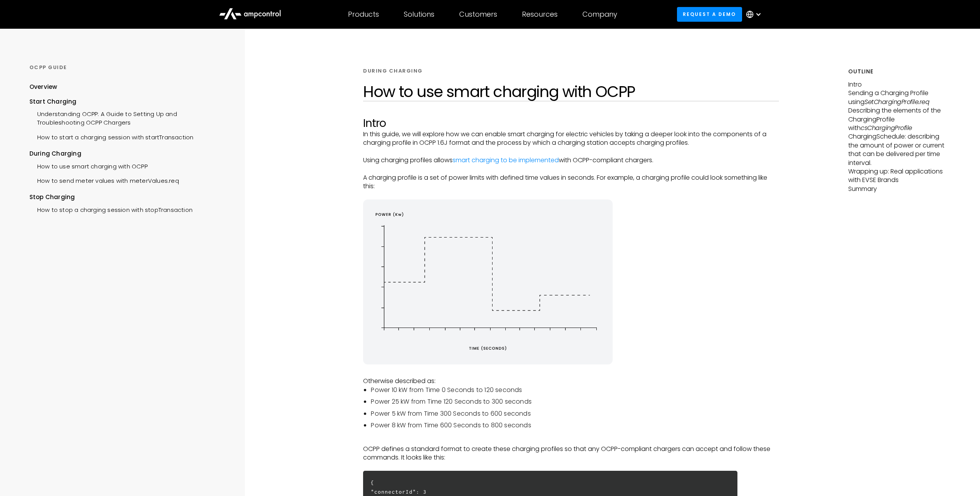  I want to click on div: How to stop a charging session with stopTransaction, so click(110, 208).